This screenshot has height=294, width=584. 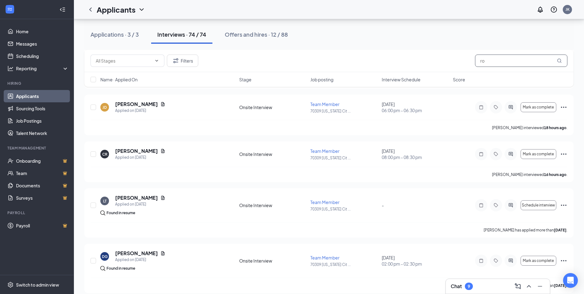 I want to click on span: Job posting, so click(x=322, y=79).